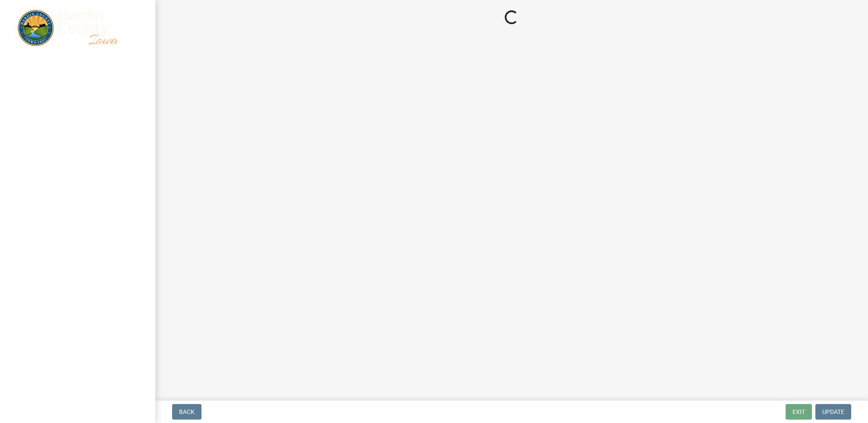 Image resolution: width=868 pixels, height=423 pixels. I want to click on img: Hardin County, Iowa, so click(80, 28).